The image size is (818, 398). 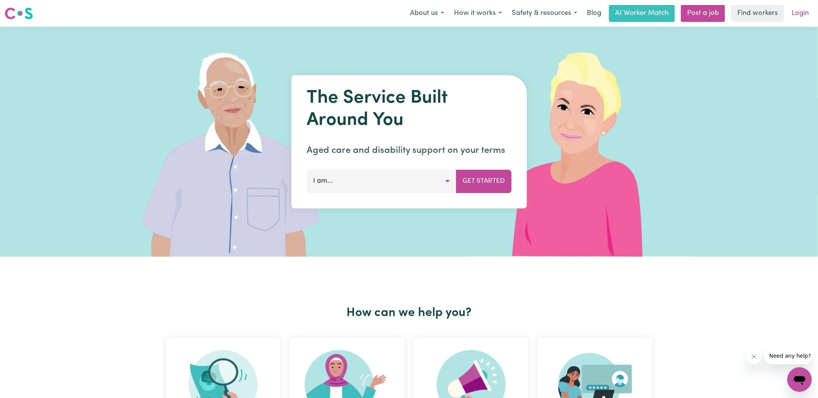 I want to click on button: Get Started, so click(x=483, y=181).